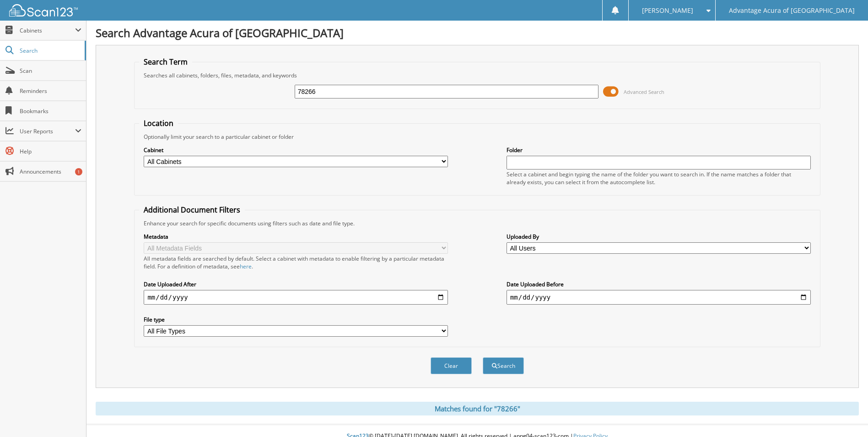 The height and width of the screenshot is (437, 868). What do you see at coordinates (51, 70) in the screenshot?
I see `span: Scan` at bounding box center [51, 70].